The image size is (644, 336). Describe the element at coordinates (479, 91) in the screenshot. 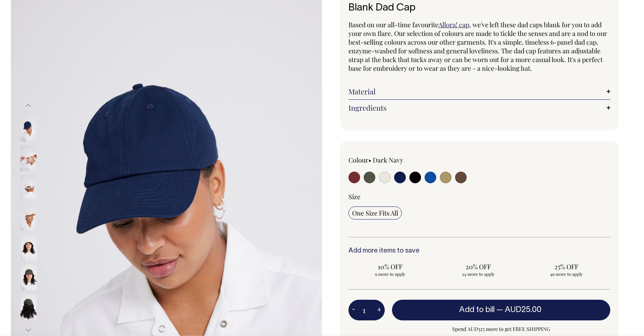

I see `a: Material` at that location.